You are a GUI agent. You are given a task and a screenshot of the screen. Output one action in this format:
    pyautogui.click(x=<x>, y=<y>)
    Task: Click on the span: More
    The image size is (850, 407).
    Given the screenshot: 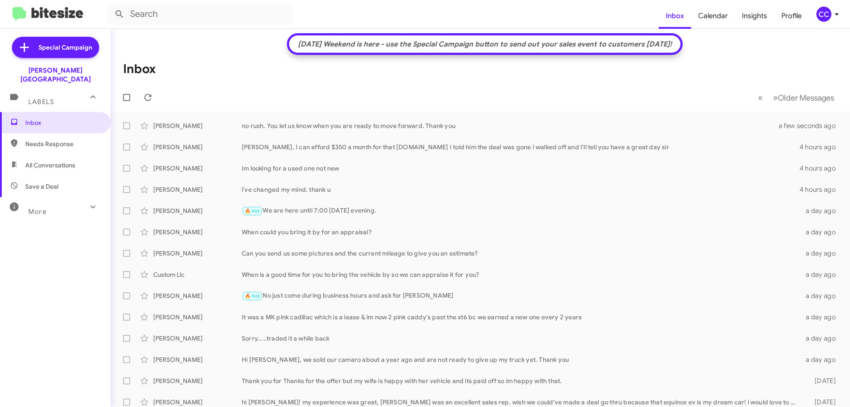 What is the action you would take?
    pyautogui.click(x=37, y=212)
    